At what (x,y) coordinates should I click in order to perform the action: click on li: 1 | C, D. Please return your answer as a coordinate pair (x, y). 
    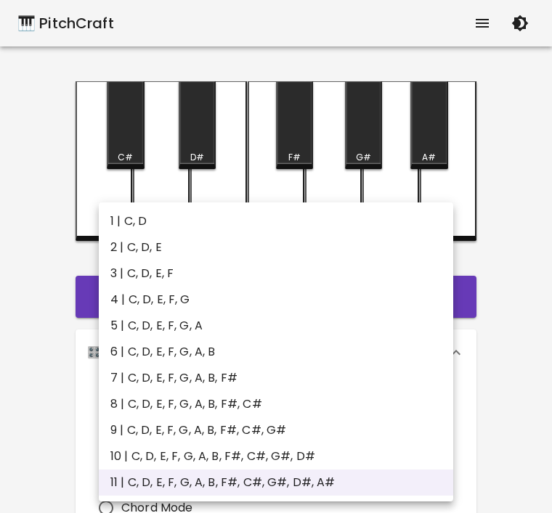
    Looking at the image, I should click on (276, 221).